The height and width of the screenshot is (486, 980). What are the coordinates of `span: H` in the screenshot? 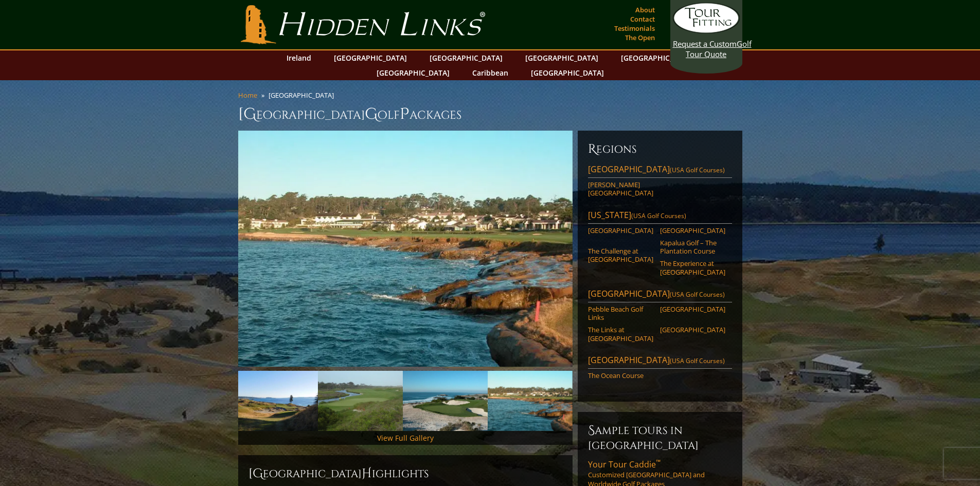 It's located at (367, 474).